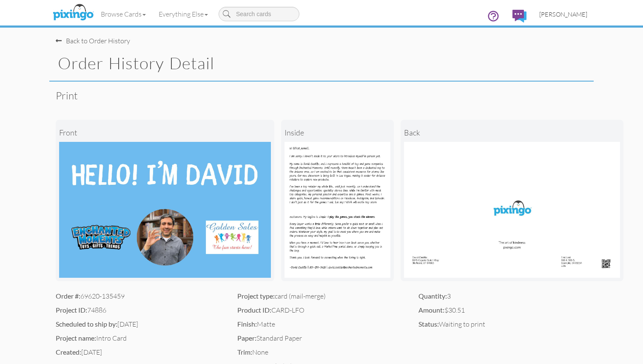 This screenshot has height=364, width=643. What do you see at coordinates (68, 352) in the screenshot?
I see `strong: Created:` at bounding box center [68, 352].